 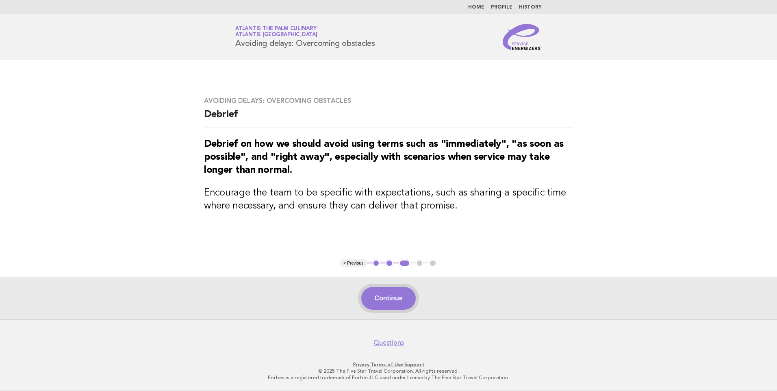 What do you see at coordinates (384, 157) in the screenshot?
I see `strong: Debrief on how we should avoid using terms such as "immediately", "as soon as possible", and "rig...` at bounding box center [384, 157].